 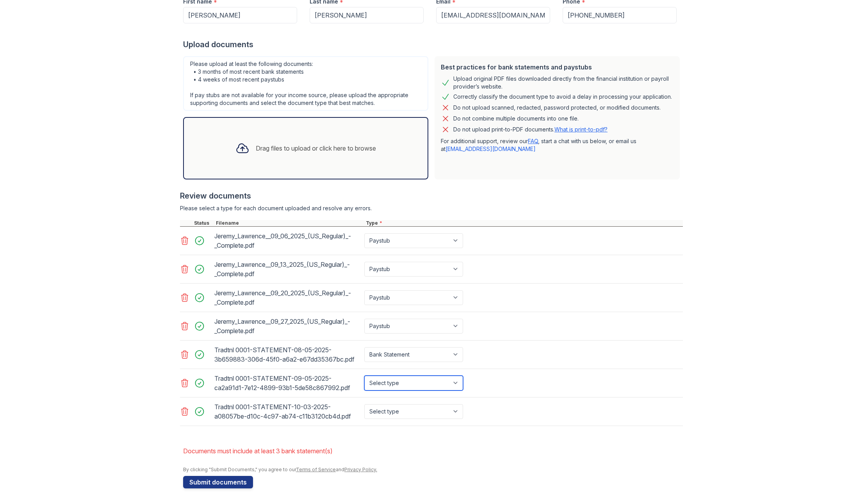 I want to click on div: Filename, so click(x=289, y=223).